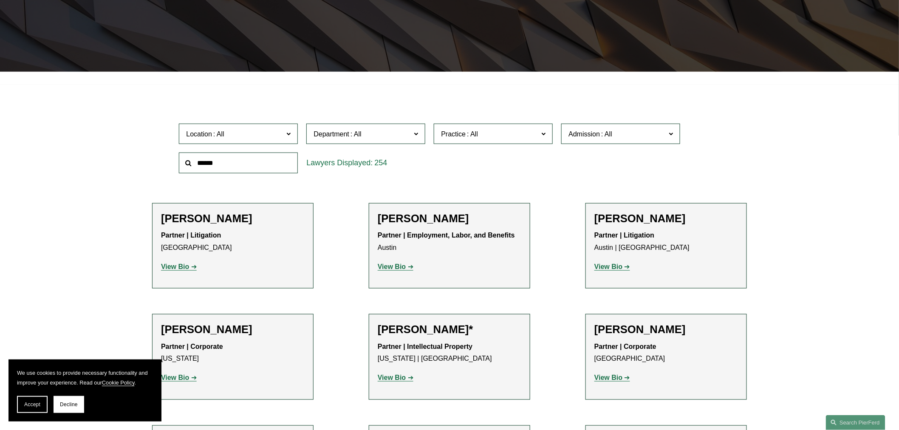 The image size is (899, 430). What do you see at coordinates (331, 134) in the screenshot?
I see `span: Department` at bounding box center [331, 134].